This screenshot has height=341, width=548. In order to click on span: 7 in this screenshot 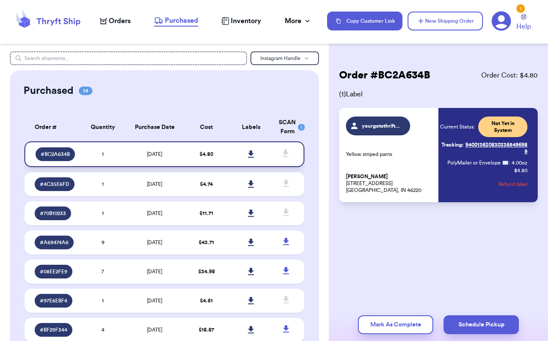, I will do `click(103, 271)`.